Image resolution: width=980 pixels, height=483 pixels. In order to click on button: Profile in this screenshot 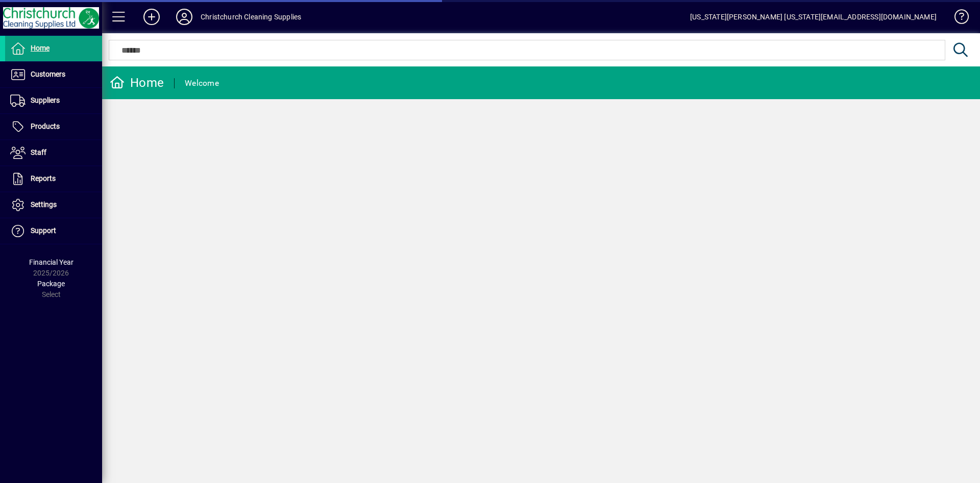, I will do `click(184, 17)`.